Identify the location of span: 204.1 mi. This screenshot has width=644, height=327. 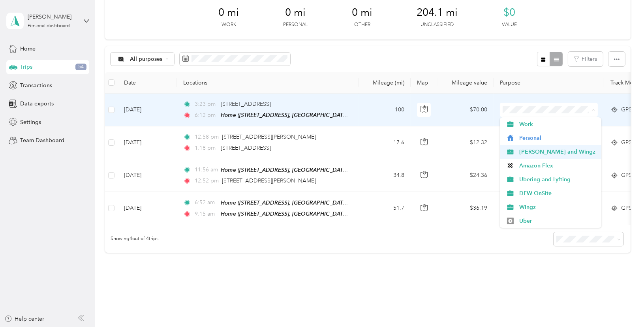
(437, 12).